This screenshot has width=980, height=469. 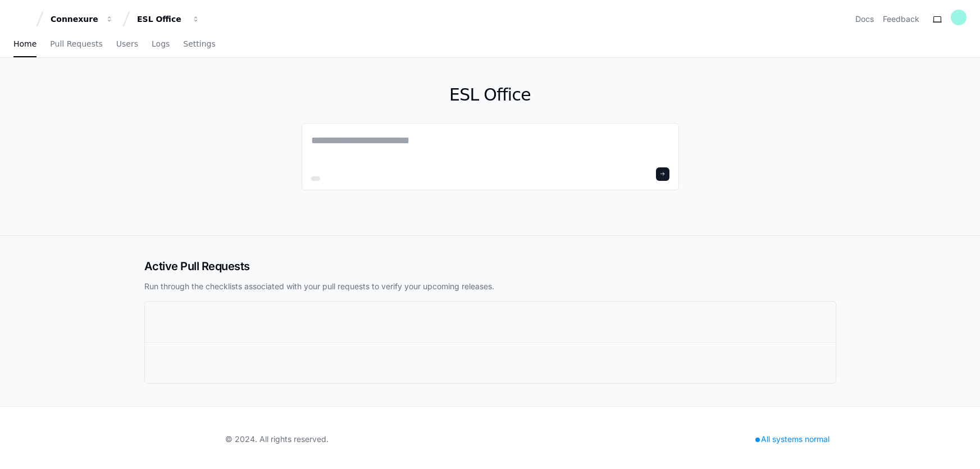 I want to click on span: Settings, so click(x=199, y=44).